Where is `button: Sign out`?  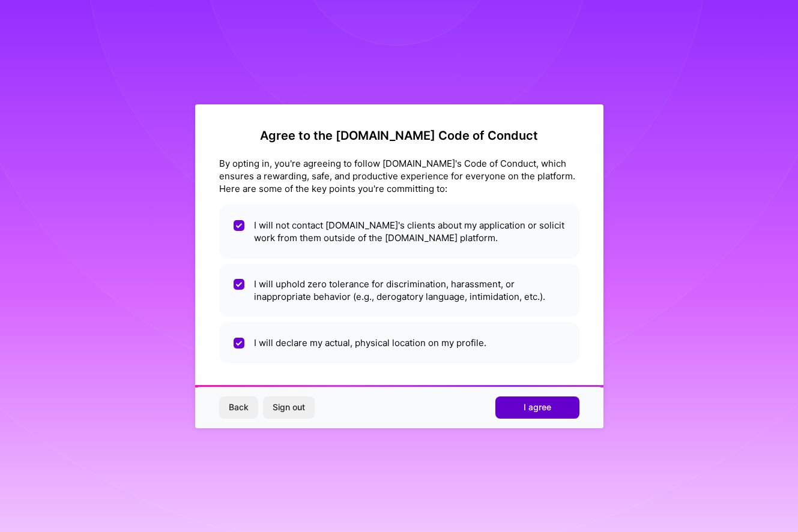 button: Sign out is located at coordinates (289, 408).